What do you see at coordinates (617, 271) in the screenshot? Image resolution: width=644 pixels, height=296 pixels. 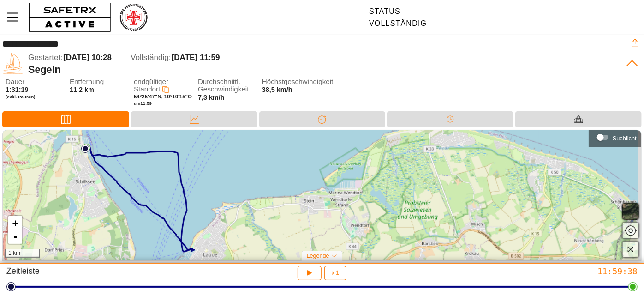 I see `font: 11:59:38` at bounding box center [617, 271].